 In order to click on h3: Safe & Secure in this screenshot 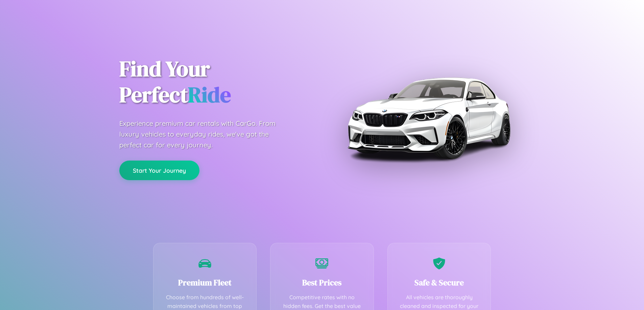, I will do `click(439, 282)`.